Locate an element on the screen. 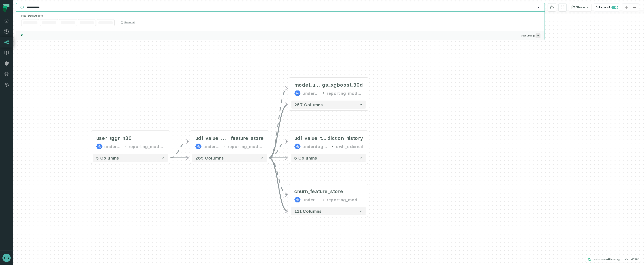  span: gs_xgboost_30d is located at coordinates (343, 85).